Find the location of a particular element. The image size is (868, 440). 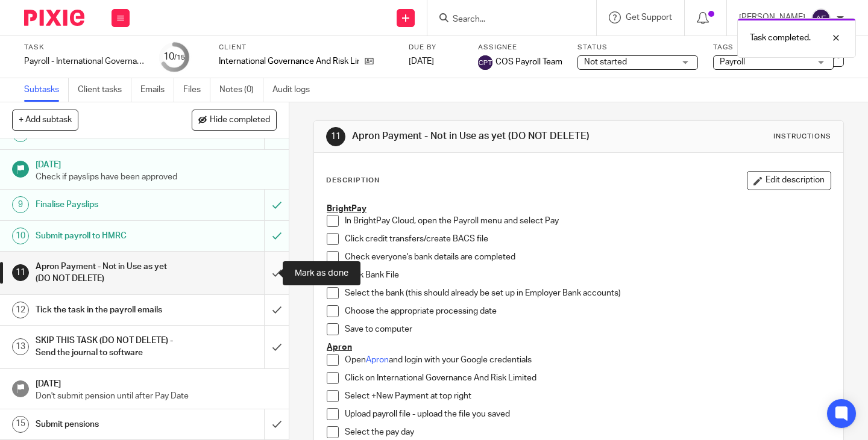

h1: Finalise Payslips is located at coordinates (108, 205).